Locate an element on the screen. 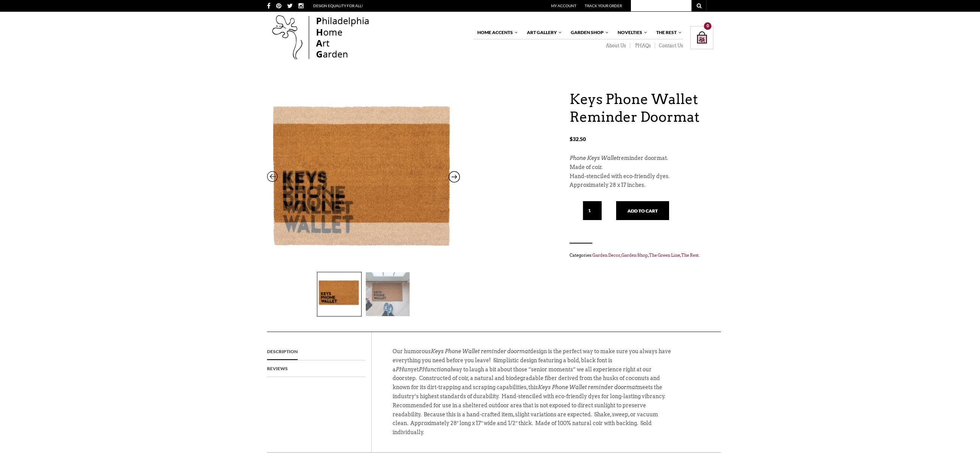 This screenshot has height=453, width=980. div: 0 is located at coordinates (708, 26).